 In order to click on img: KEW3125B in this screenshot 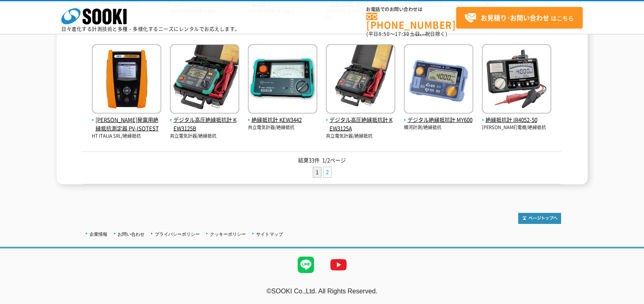, I will do `click(205, 80)`.